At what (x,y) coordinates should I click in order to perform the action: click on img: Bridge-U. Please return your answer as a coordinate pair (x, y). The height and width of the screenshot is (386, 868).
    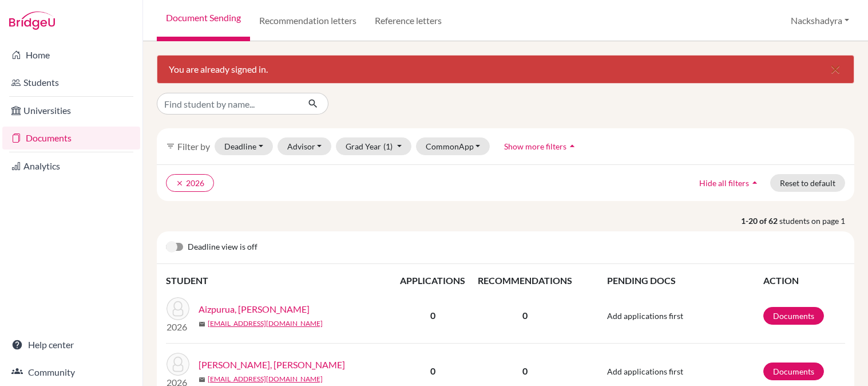
    Looking at the image, I should click on (32, 21).